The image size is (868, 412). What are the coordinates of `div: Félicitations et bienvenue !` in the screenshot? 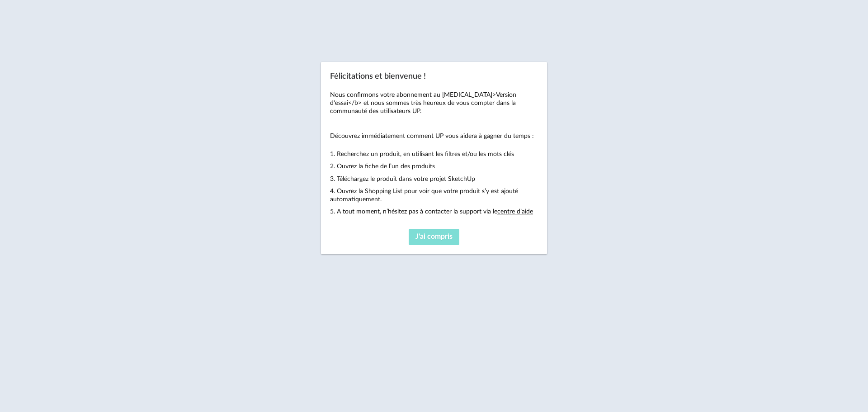 It's located at (434, 158).